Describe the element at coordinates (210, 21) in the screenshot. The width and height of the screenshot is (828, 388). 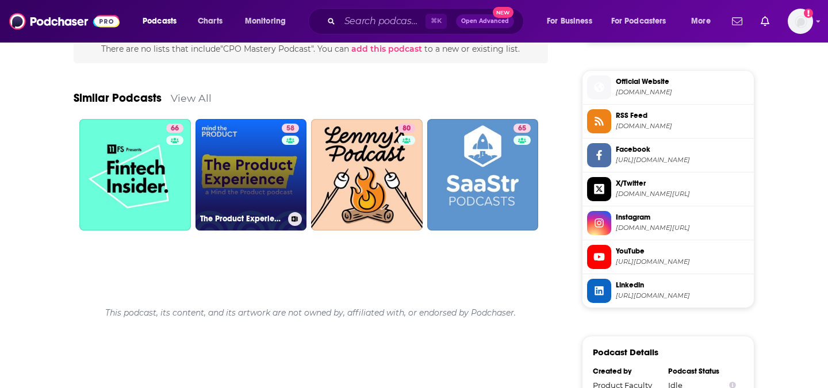
I see `a: Charts` at that location.